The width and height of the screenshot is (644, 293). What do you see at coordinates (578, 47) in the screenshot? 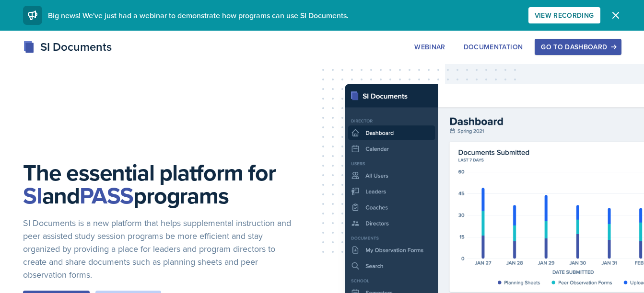
I see `div: Go to Dashboard` at bounding box center [578, 47].